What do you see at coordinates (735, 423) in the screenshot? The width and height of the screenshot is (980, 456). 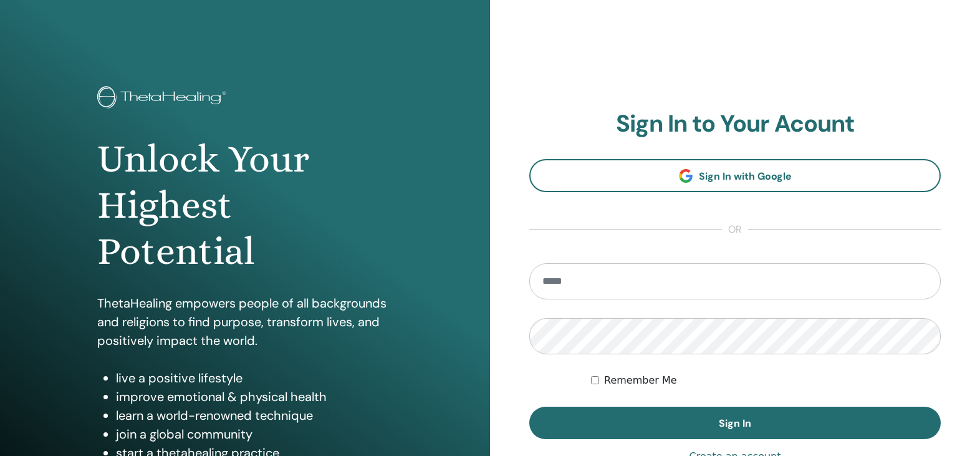 I see `span: Sign In` at bounding box center [735, 423].